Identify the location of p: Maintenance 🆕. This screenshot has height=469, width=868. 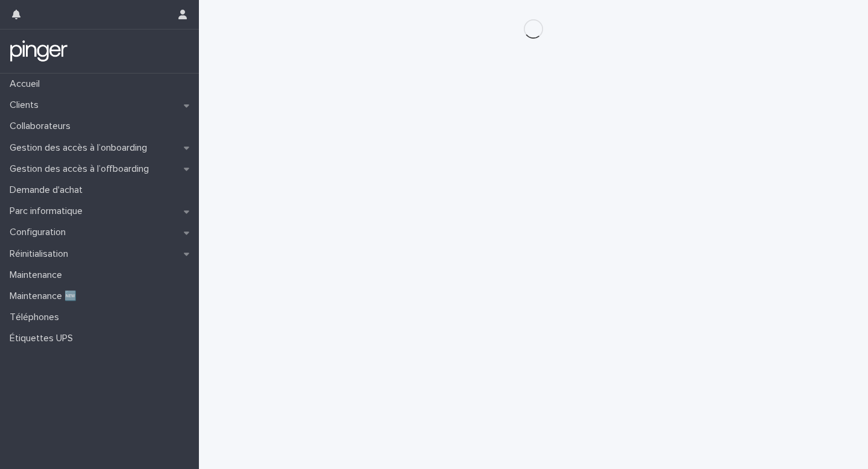
(46, 296).